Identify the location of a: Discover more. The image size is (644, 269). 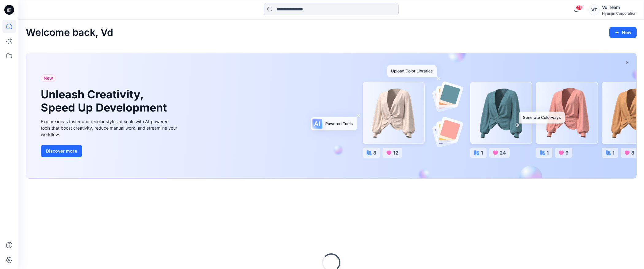
(110, 151).